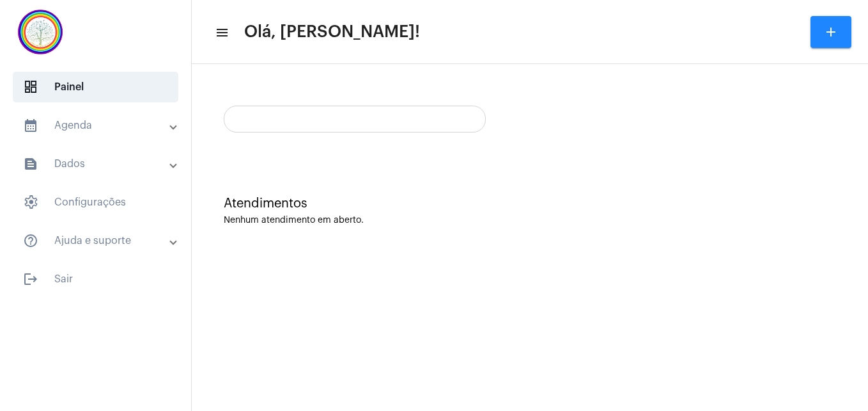 This screenshot has height=411, width=868. What do you see at coordinates (97, 163) in the screenshot?
I see `mat-panel-title: Dados` at bounding box center [97, 163].